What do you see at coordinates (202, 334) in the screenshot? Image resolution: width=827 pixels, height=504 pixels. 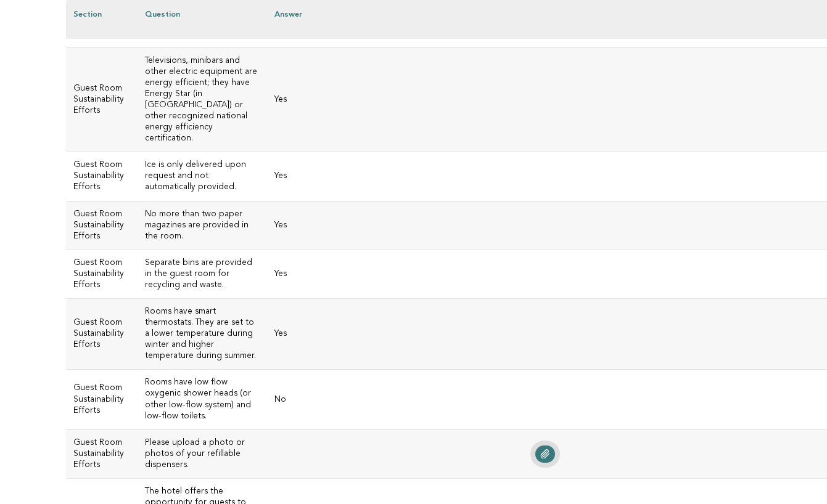 I see `h3: Rooms have smart thermostats. They are set to a lower temperature during winter and higher temper...` at bounding box center [202, 334].